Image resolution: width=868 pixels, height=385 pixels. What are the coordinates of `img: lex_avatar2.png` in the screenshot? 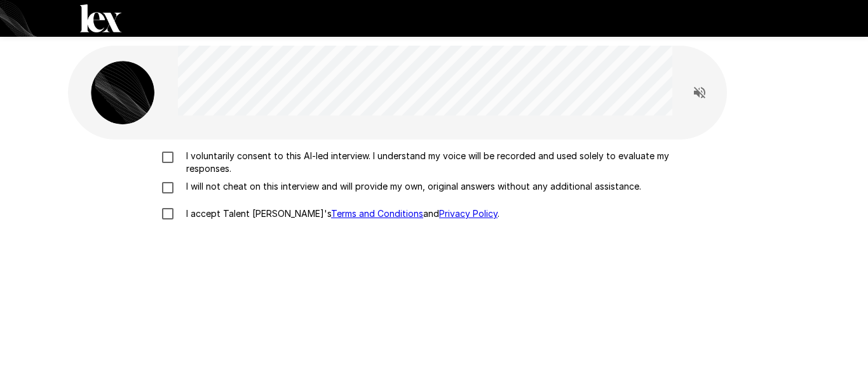 It's located at (123, 93).